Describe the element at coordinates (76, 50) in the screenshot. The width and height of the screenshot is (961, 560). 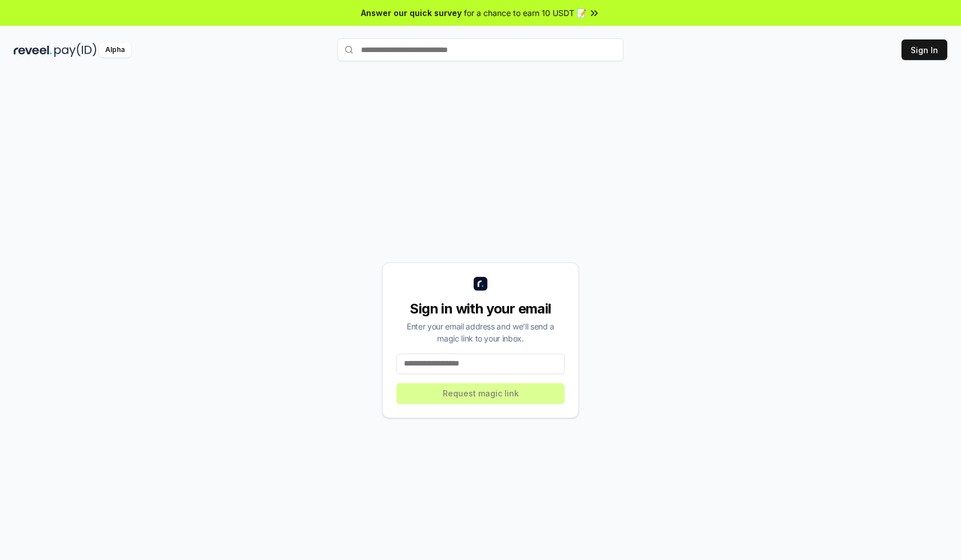
I see `img: pay_id` at that location.